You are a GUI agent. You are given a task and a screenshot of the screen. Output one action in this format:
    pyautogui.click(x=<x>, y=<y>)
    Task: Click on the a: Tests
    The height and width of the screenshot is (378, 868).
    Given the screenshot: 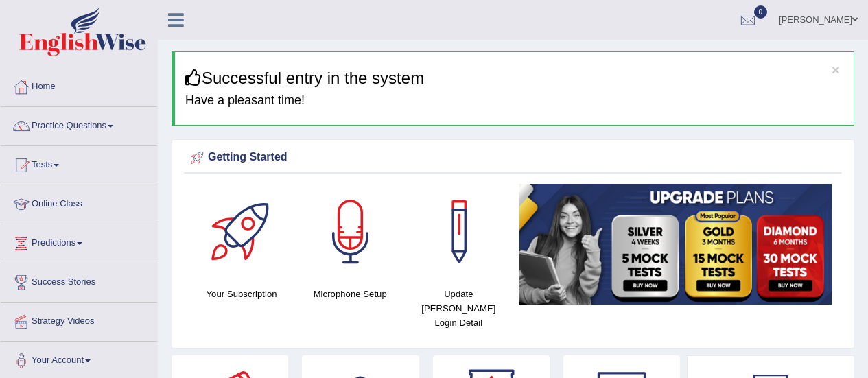 What is the action you would take?
    pyautogui.click(x=79, y=164)
    